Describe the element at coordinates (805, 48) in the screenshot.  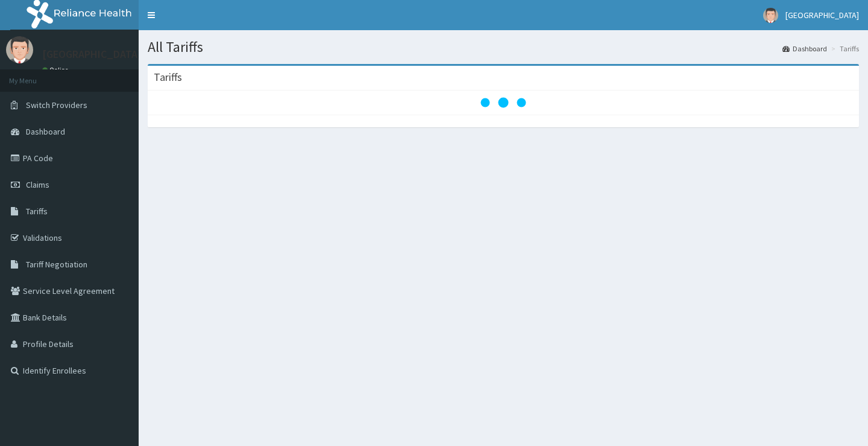
I see `a: Dashboard` at that location.